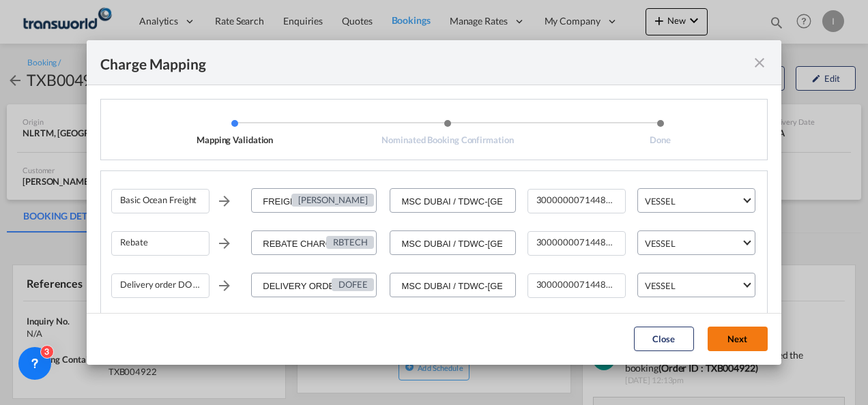  What do you see at coordinates (448, 132) in the screenshot?
I see `li: Nominated Booking Confirmation` at bounding box center [448, 132].